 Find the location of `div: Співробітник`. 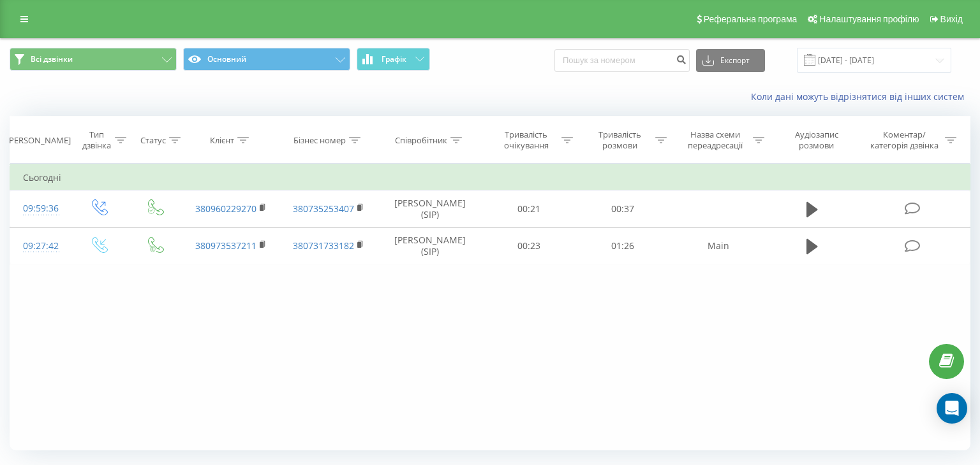

div: Співробітник is located at coordinates (421, 140).